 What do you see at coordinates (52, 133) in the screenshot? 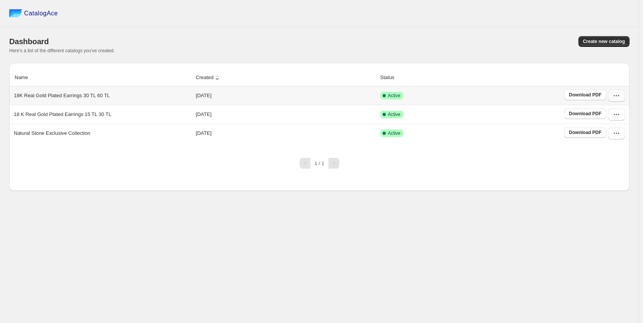
I see `p: Natural Stone Exclusive Collection` at bounding box center [52, 133].